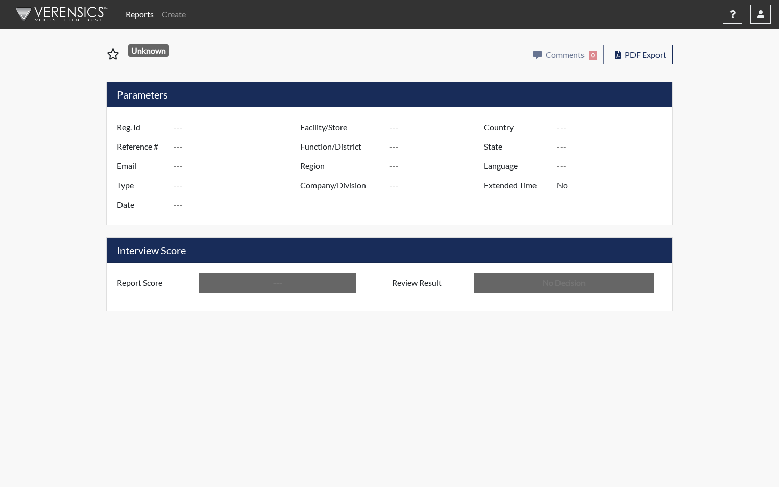 This screenshot has height=487, width=779. I want to click on a: Create, so click(174, 14).